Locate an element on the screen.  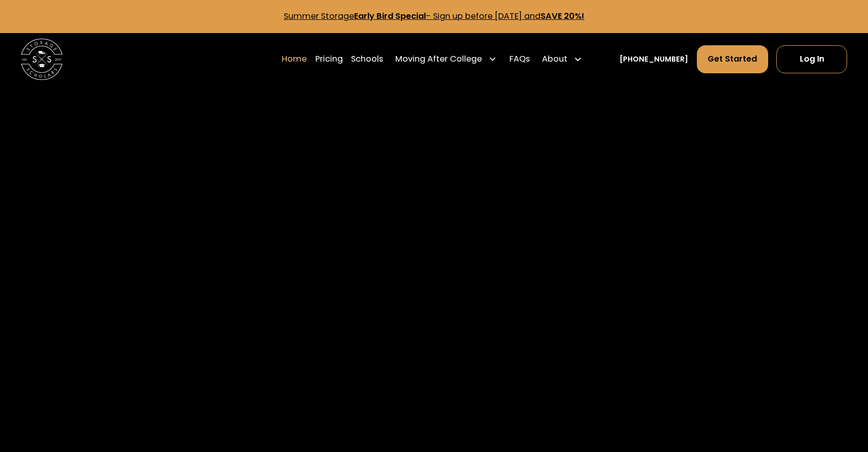
a: Pricing is located at coordinates (329, 59).